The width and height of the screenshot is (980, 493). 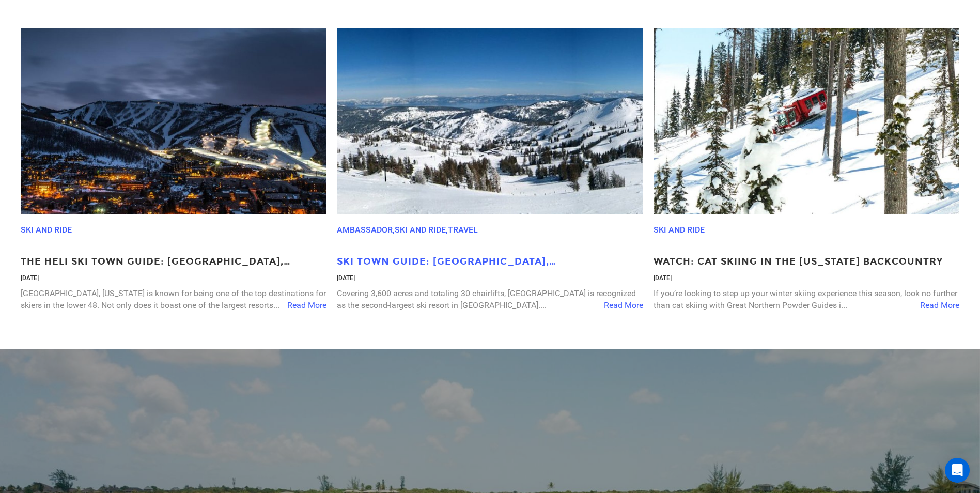 What do you see at coordinates (957, 470) in the screenshot?
I see `div: Open Intercom Messenger` at bounding box center [957, 470].